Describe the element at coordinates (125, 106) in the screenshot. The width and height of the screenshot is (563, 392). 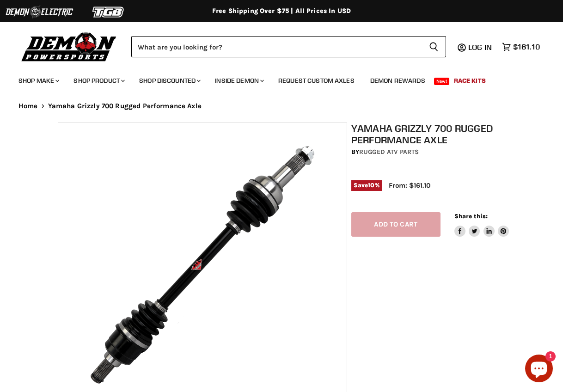
I see `span: Yamaha Grizzly 700 Rugged Performance Axle` at that location.